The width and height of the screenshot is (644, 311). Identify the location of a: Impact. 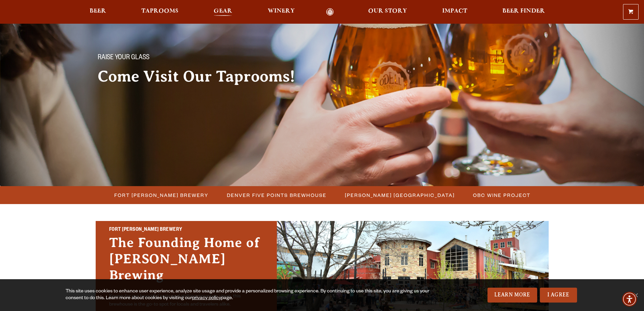
(454, 12).